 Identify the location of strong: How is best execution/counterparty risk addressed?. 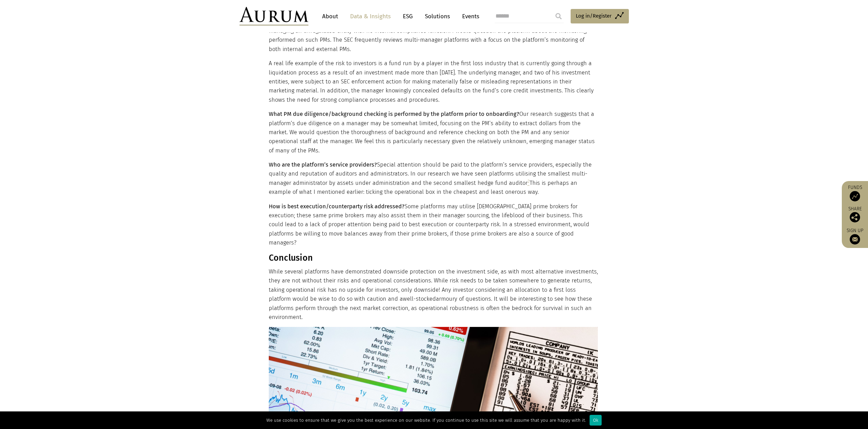
(337, 206).